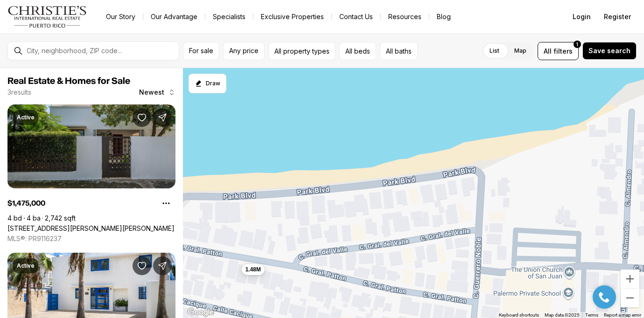 Image resolution: width=644 pixels, height=318 pixels. What do you see at coordinates (19, 92) in the screenshot?
I see `p: 3 results` at bounding box center [19, 92].